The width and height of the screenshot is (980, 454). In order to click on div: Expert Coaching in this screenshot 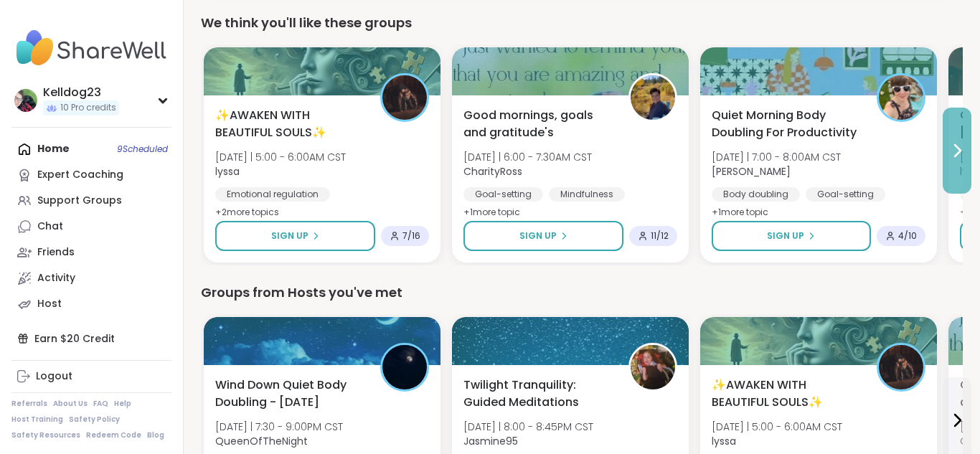, I will do `click(80, 175)`.